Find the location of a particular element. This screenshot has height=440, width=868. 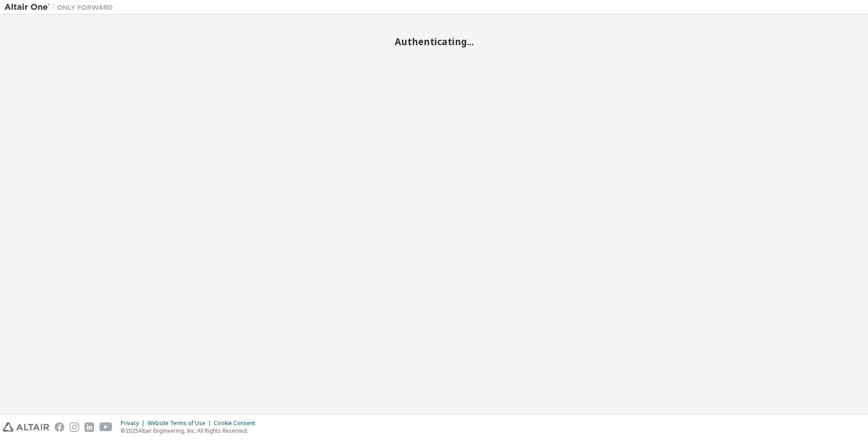

img: Altair One is located at coordinates (61, 7).